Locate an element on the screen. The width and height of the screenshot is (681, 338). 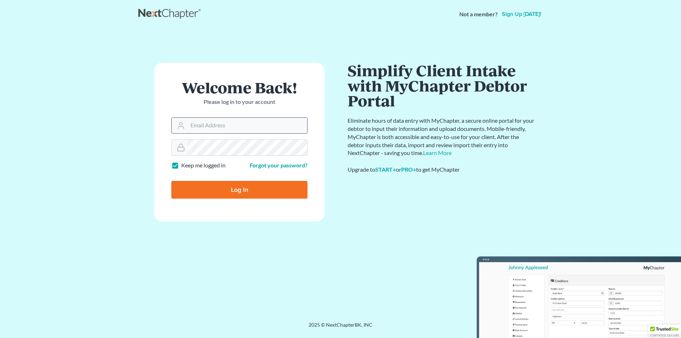
a: PRO+ is located at coordinates (409, 169).